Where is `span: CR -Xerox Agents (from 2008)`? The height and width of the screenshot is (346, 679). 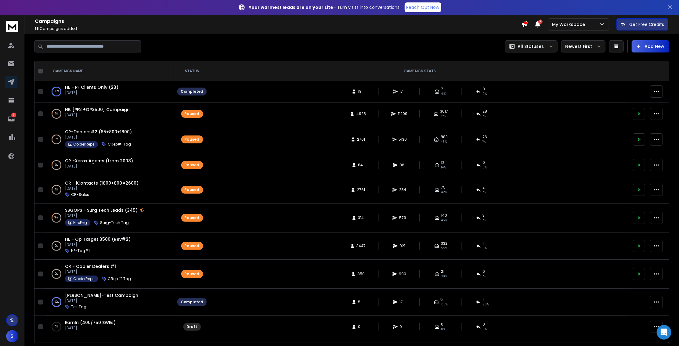 span: CR -Xerox Agents (from 2008) is located at coordinates (99, 161).